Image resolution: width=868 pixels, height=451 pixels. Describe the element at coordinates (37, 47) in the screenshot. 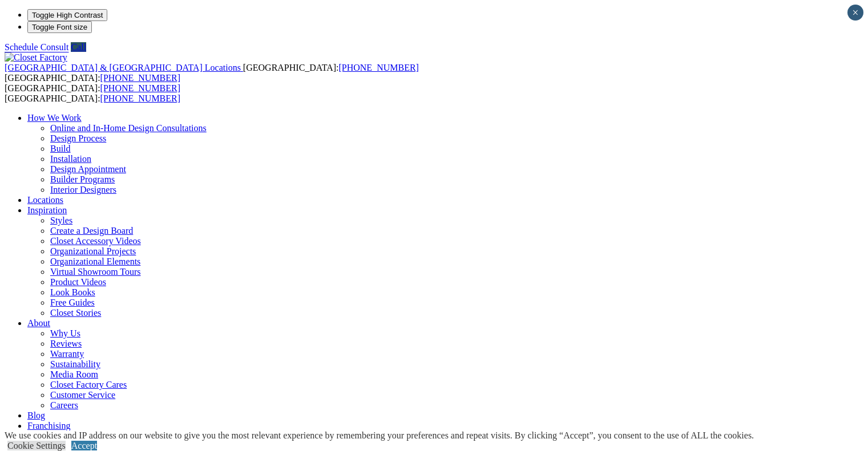

I see `a: Schedule Consult` at that location.